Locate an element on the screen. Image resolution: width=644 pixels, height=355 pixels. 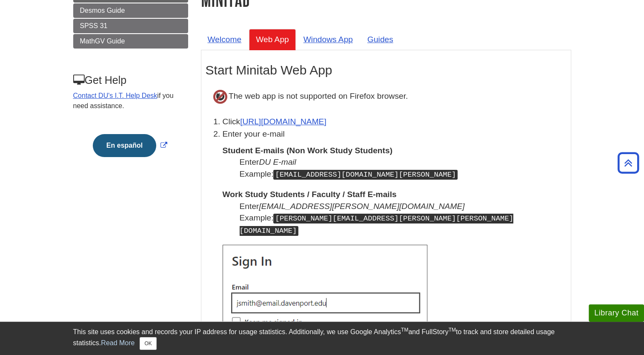
a: SPSS 31 is located at coordinates (130, 26).